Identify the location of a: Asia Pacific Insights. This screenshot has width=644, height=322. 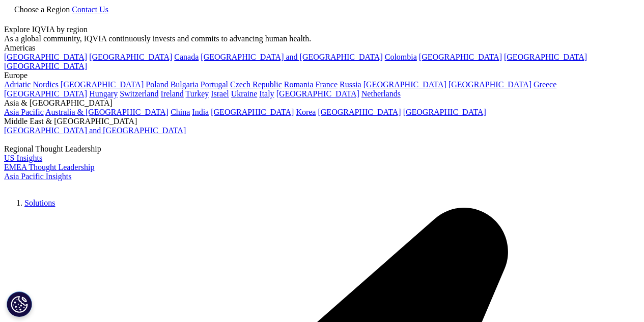
(38, 176).